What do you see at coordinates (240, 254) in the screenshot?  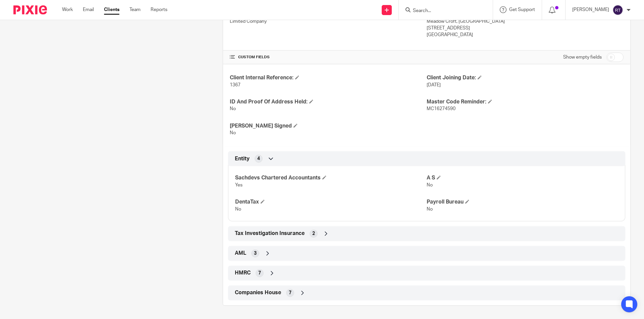 I see `span: AML` at bounding box center [240, 254].